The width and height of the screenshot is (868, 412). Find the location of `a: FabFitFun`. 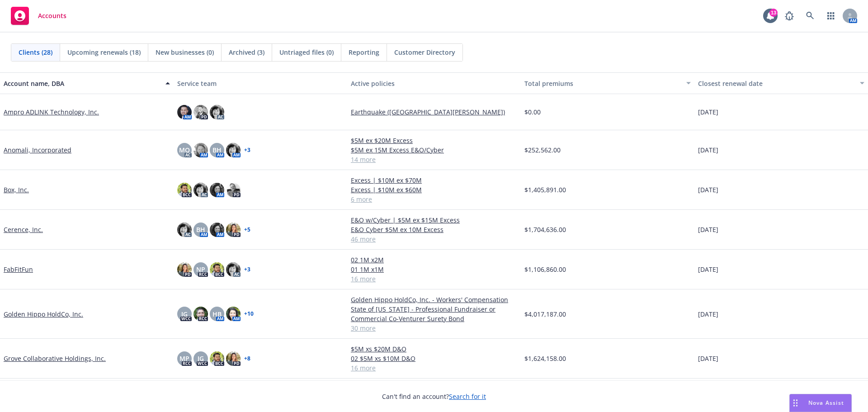

a: FabFitFun is located at coordinates (18, 269).